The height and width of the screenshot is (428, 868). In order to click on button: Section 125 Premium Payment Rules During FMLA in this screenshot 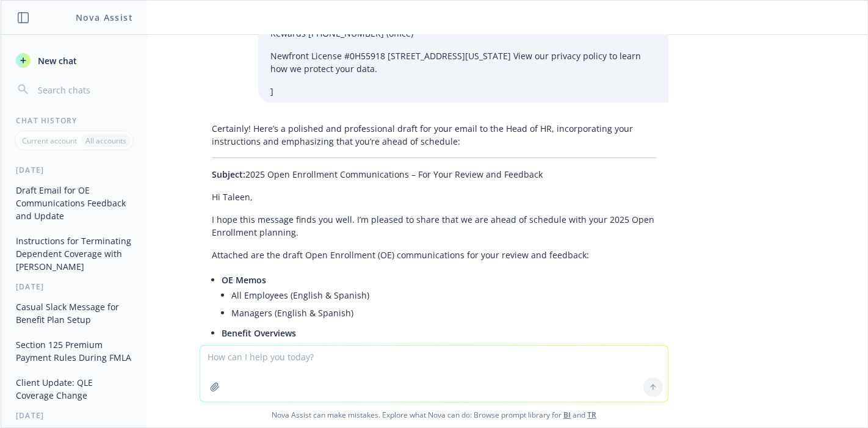, I will do `click(74, 351)`.